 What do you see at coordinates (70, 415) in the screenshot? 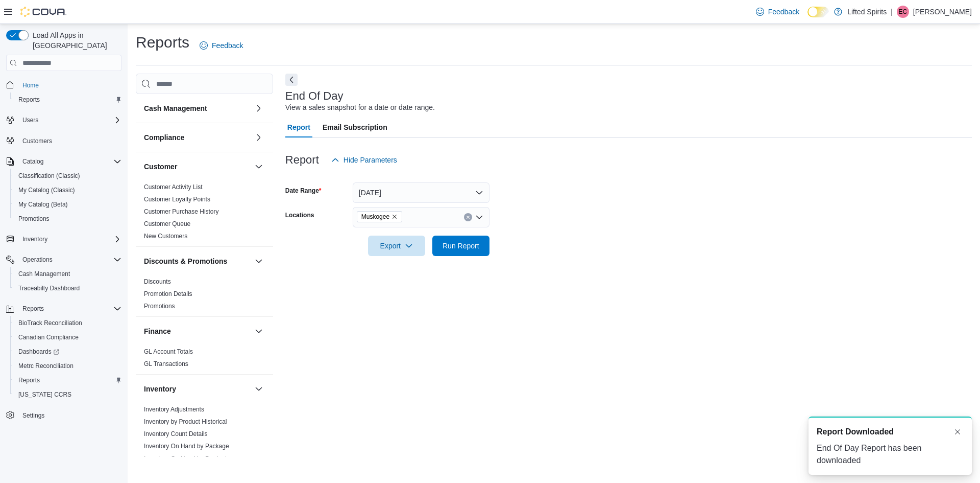
I see `span: Settings` at bounding box center [70, 415].